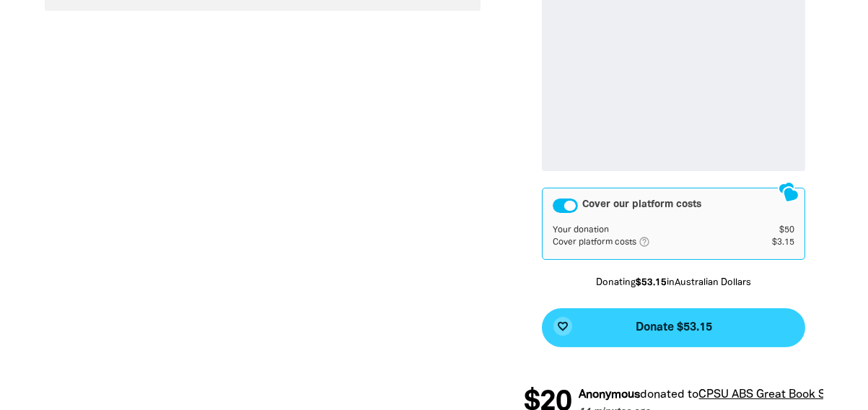 The height and width of the screenshot is (410, 868). Describe the element at coordinates (773, 231) in the screenshot. I see `td: $50` at that location.